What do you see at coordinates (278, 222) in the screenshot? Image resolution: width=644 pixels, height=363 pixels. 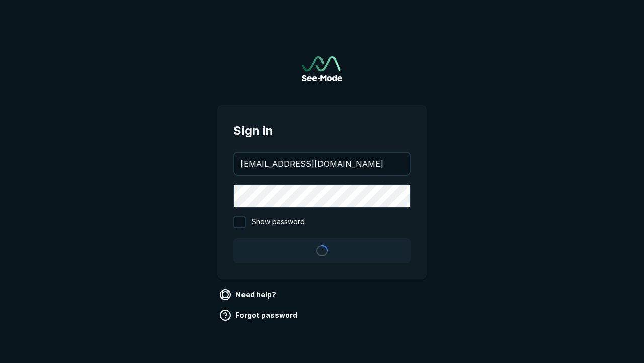 I see `span: Show password` at bounding box center [278, 222].